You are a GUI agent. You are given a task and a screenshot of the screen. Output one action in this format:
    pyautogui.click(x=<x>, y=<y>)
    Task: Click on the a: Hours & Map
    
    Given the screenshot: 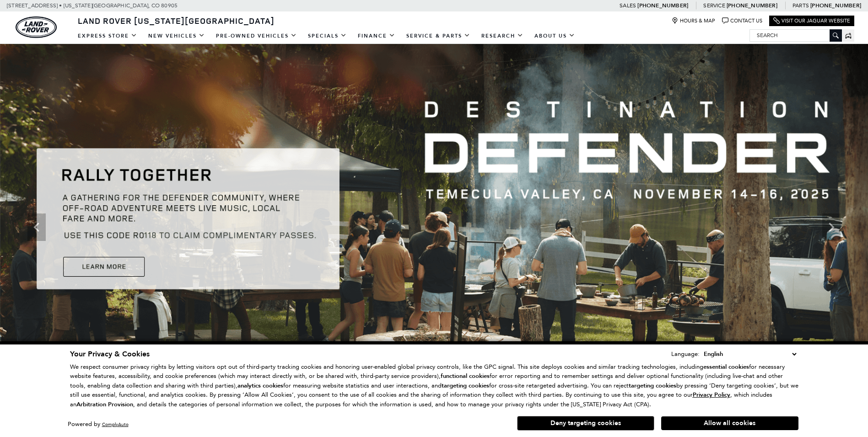 What is the action you would take?
    pyautogui.click(x=693, y=21)
    